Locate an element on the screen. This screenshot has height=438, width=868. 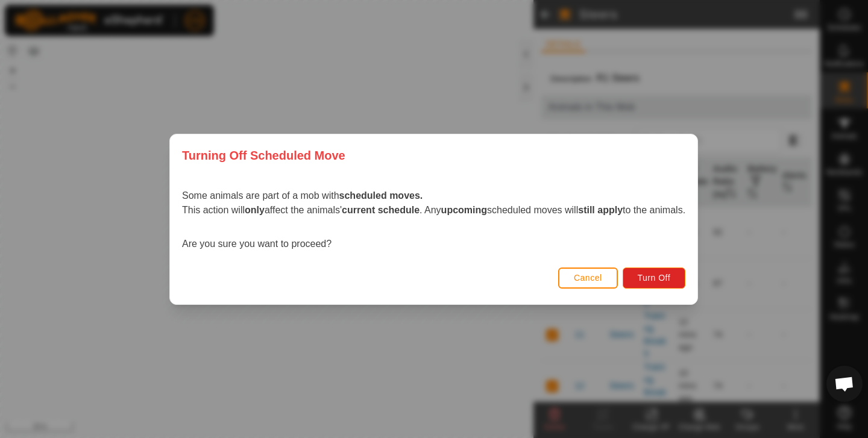
strong: current schedule is located at coordinates (381, 209).